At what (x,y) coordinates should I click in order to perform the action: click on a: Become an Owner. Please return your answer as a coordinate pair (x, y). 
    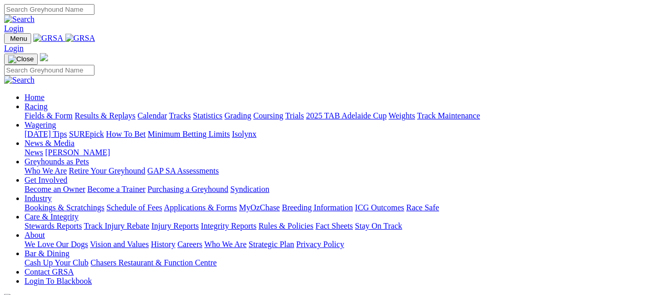
    Looking at the image, I should click on (55, 189).